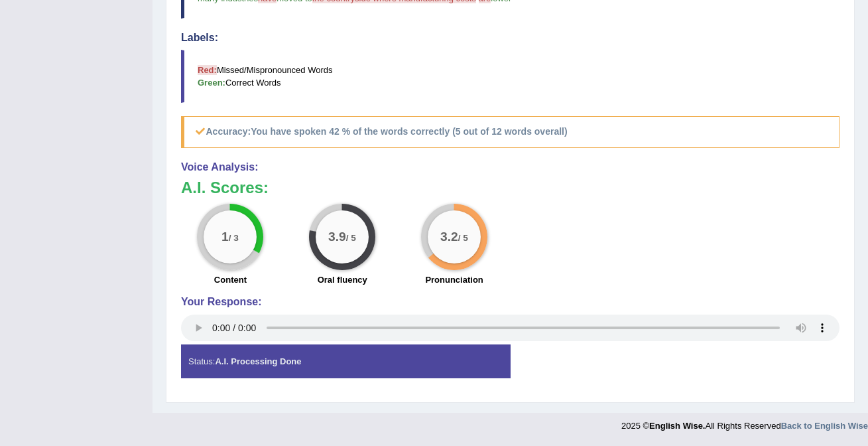  Describe the element at coordinates (409, 131) in the screenshot. I see `b: You have spoken 42 % of the words correctly (5 out of 12 words overall)` at that location.